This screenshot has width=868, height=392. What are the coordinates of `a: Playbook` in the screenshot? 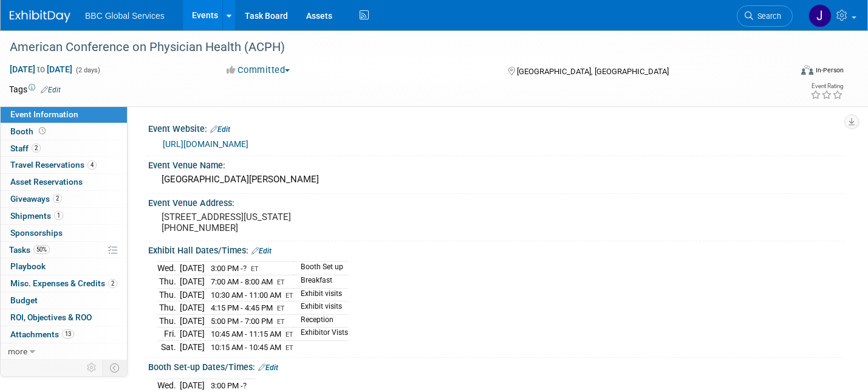 It's located at (64, 266).